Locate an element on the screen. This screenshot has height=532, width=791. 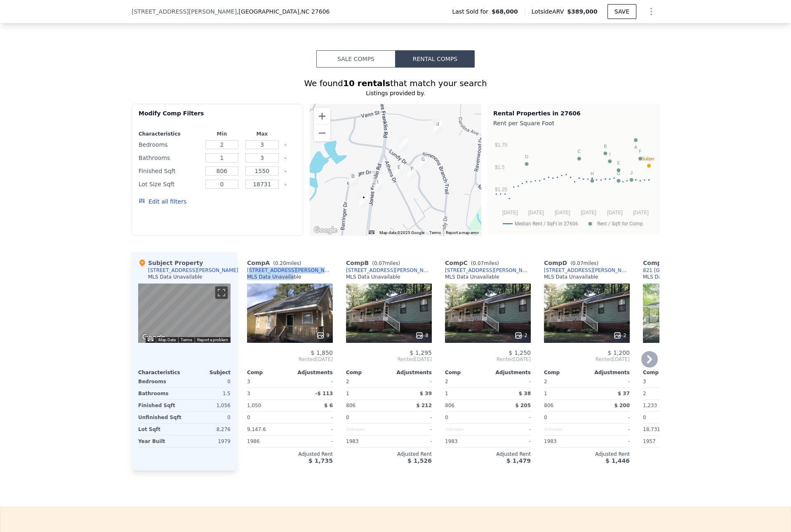
svg: A chart. is located at coordinates (573, 180).